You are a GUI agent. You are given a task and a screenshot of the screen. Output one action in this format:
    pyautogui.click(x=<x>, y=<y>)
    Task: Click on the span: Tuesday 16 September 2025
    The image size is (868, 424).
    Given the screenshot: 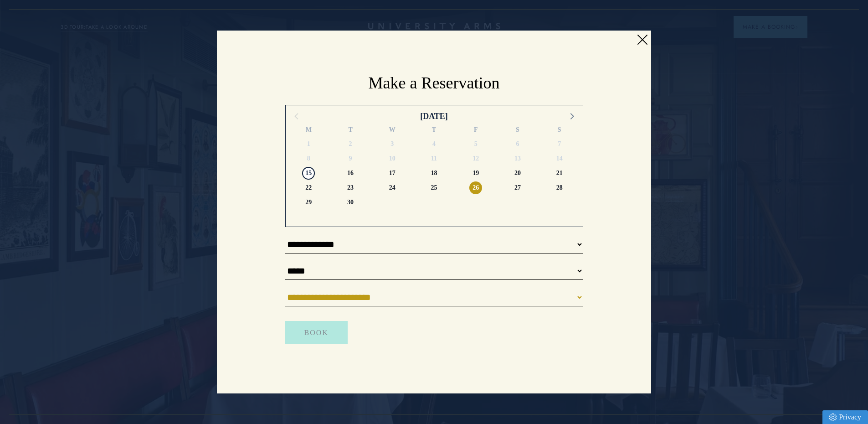 What is the action you would take?
    pyautogui.click(x=351, y=173)
    